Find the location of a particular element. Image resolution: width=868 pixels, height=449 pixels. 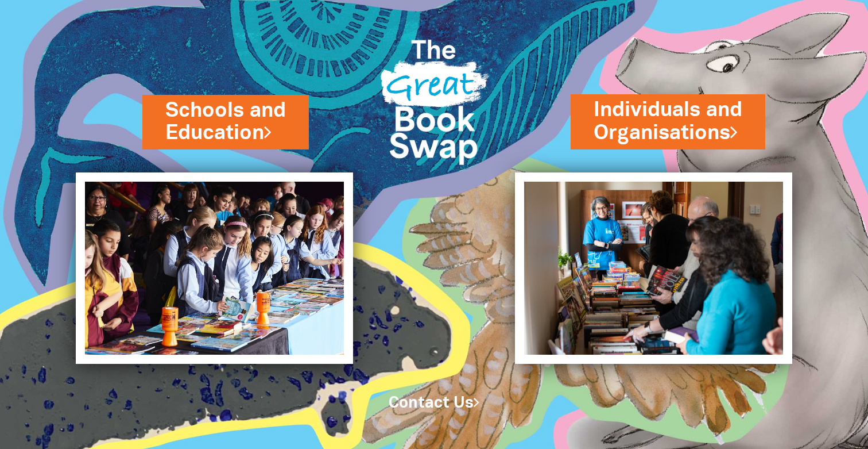

img: Individuals and Organisations is located at coordinates (653, 268).